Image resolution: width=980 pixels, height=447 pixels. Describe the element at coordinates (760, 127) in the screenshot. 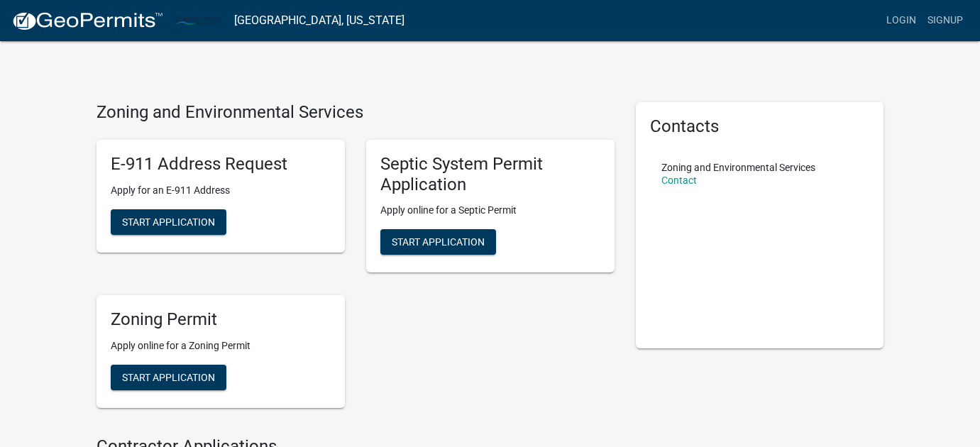

I see `h5: Contacts` at that location.